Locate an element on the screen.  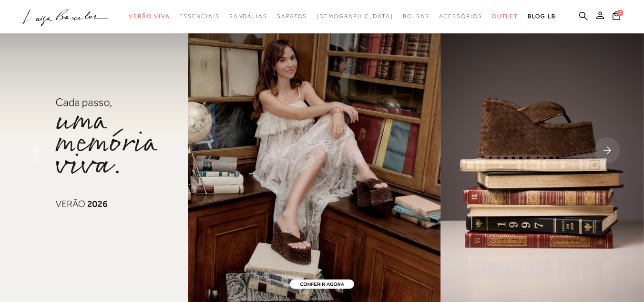
span: Bolsas is located at coordinates (416, 16).